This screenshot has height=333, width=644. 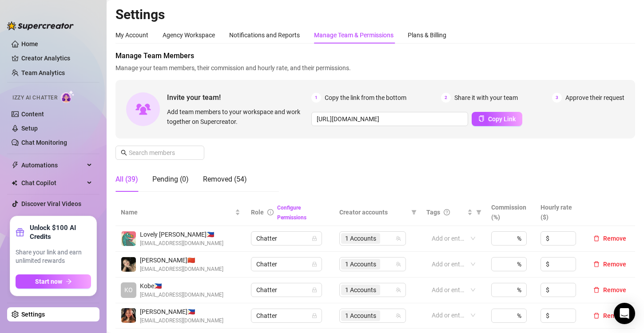 I want to click on div: Agency Workspace, so click(x=189, y=35).